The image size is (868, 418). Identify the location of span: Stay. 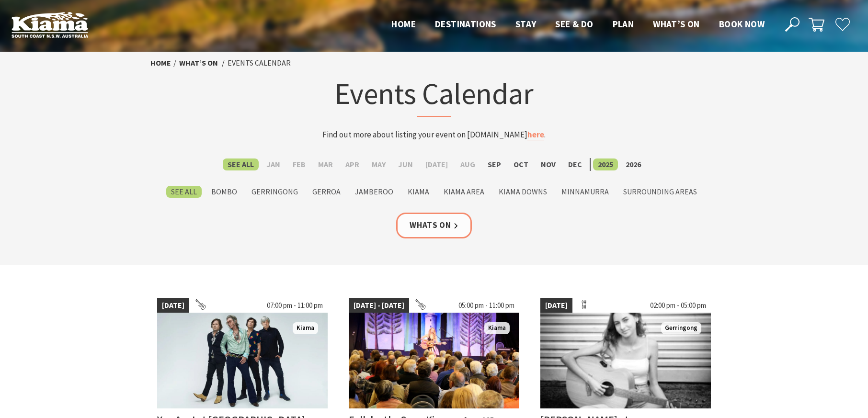
(526, 24).